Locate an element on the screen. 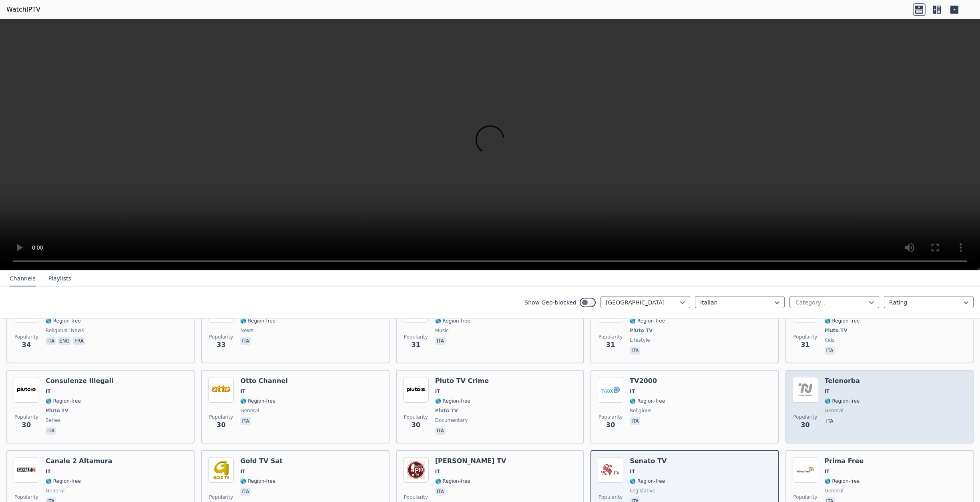  label: Show Geo-blocked is located at coordinates (551, 302).